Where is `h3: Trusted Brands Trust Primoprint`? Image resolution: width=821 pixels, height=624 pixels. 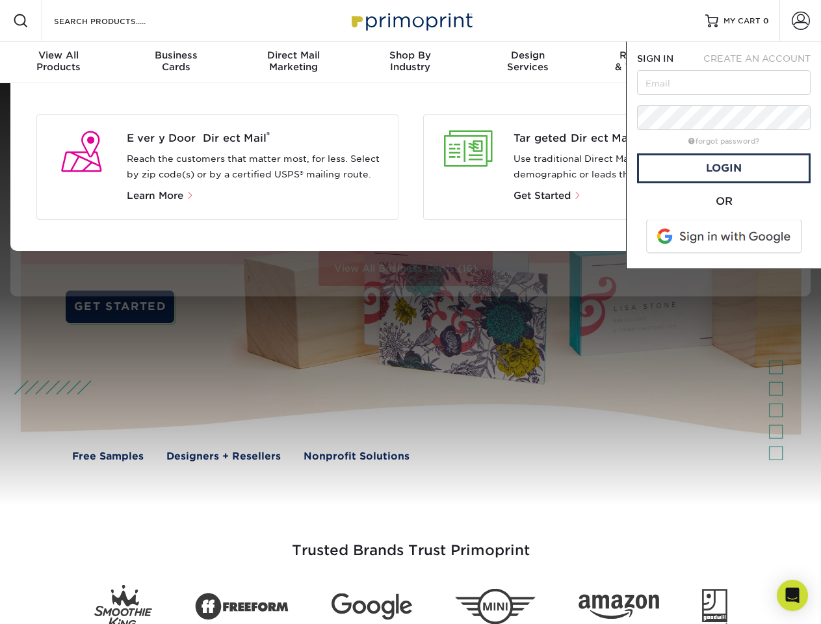 h3: Trusted Brands Trust Primoprint is located at coordinates (411, 542).